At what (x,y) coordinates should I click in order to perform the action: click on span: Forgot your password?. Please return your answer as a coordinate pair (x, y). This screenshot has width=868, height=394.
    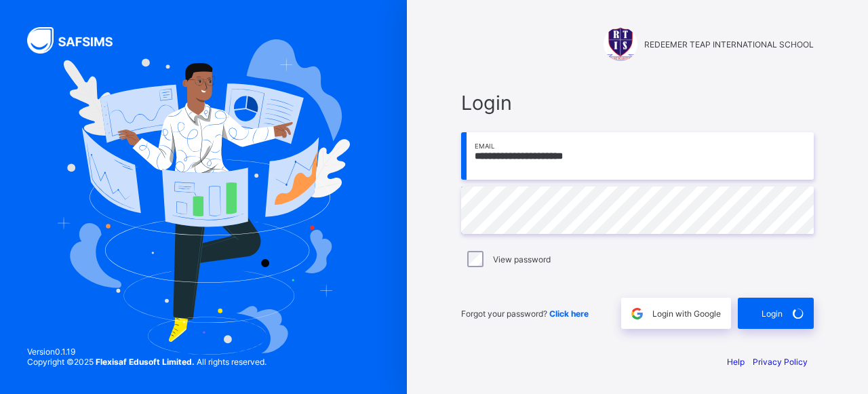
    Looking at the image, I should click on (525, 314).